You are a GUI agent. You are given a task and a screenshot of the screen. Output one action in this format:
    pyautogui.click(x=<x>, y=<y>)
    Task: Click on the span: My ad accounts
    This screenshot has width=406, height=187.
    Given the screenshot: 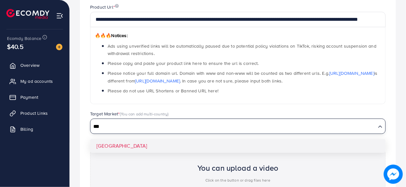 What is the action you would take?
    pyautogui.click(x=37, y=81)
    